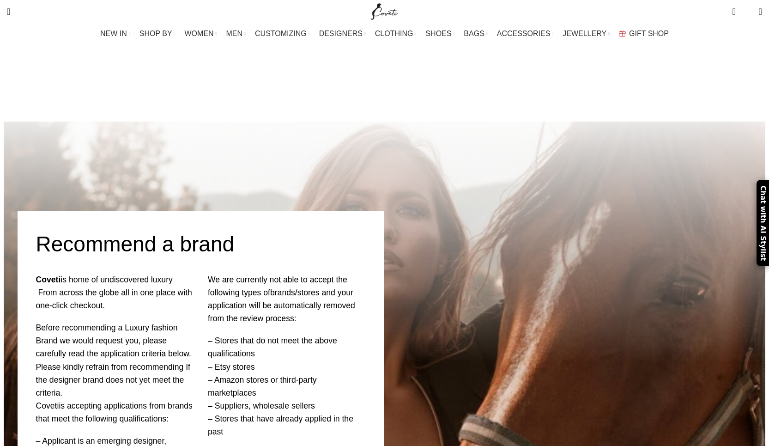 This screenshot has height=446, width=769. Describe the element at coordinates (649, 33) in the screenshot. I see `span: GIFT SHOP` at that location.